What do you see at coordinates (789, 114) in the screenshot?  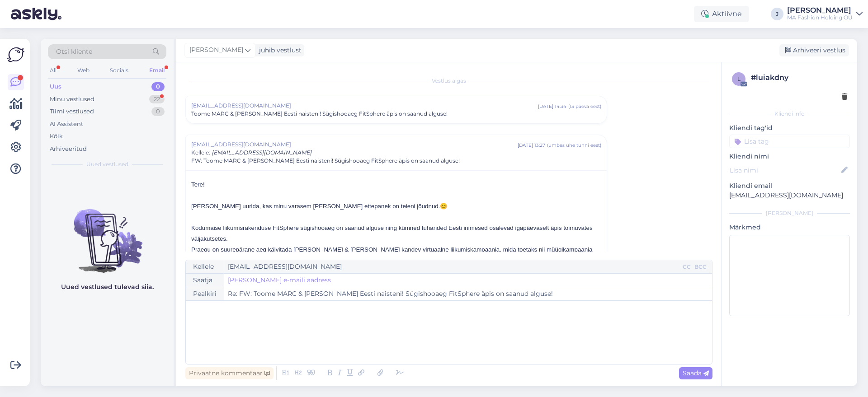 I see `div: Kliendi info` at bounding box center [789, 114].